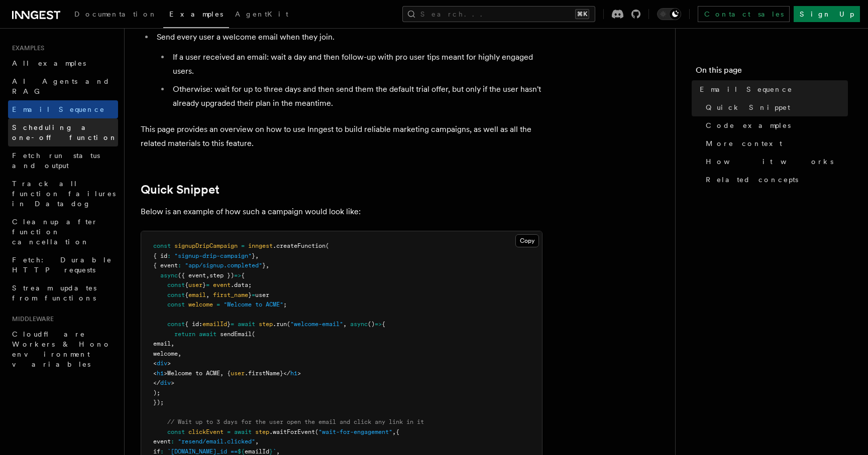 Image resolution: width=868 pixels, height=455 pixels. I want to click on span: Middleware, so click(31, 319).